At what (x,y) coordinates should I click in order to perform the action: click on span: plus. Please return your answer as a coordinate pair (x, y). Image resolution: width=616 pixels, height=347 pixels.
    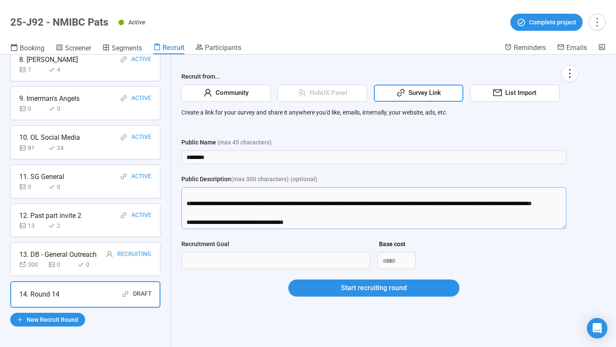
    Looking at the image, I should click on (20, 320).